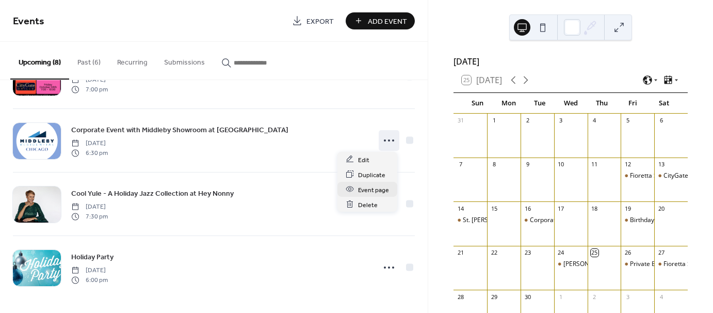 The width and height of the screenshot is (713, 313). What do you see at coordinates (627, 208) in the screenshot?
I see `div: 19` at bounding box center [627, 208].